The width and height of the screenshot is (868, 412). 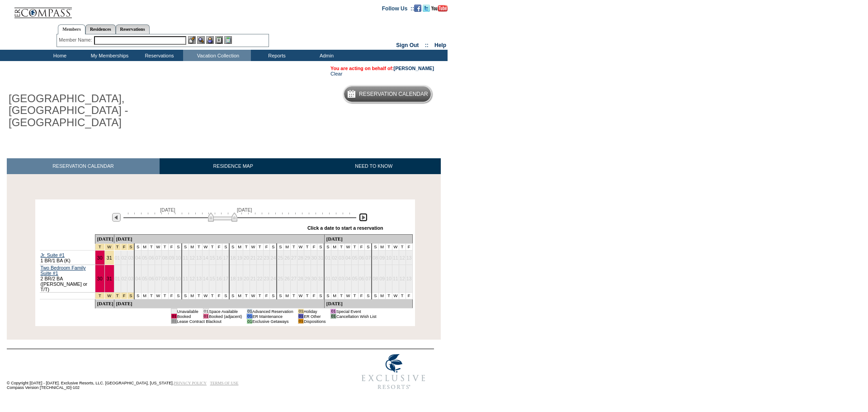 I want to click on td: 03, so click(x=341, y=279).